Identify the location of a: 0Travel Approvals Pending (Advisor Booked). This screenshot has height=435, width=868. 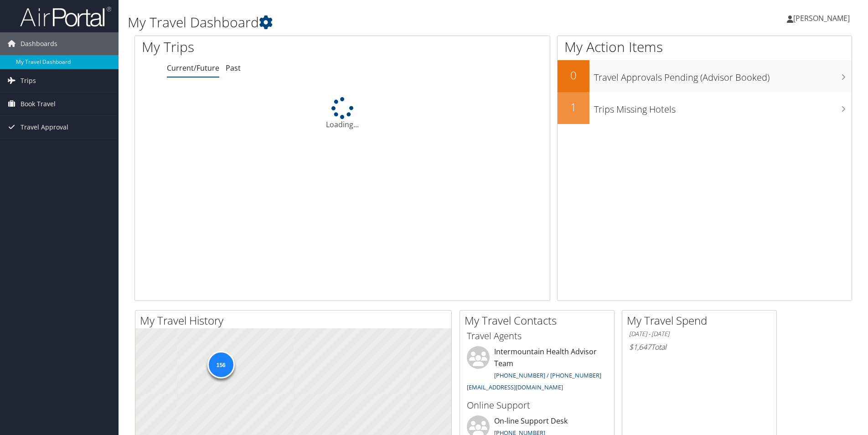
(704, 76).